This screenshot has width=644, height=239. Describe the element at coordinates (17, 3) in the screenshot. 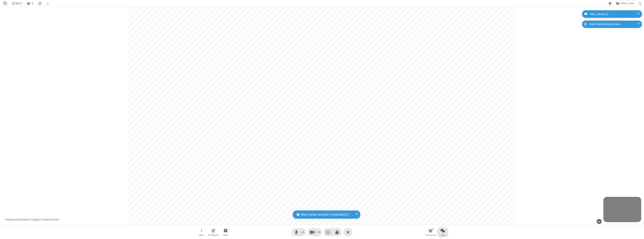

I see `div: Timer` at that location.